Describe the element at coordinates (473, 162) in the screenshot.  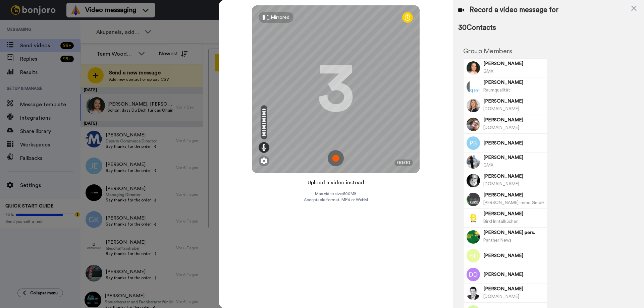
I see `img: Image of Veronika Kohlhuber` at that location.